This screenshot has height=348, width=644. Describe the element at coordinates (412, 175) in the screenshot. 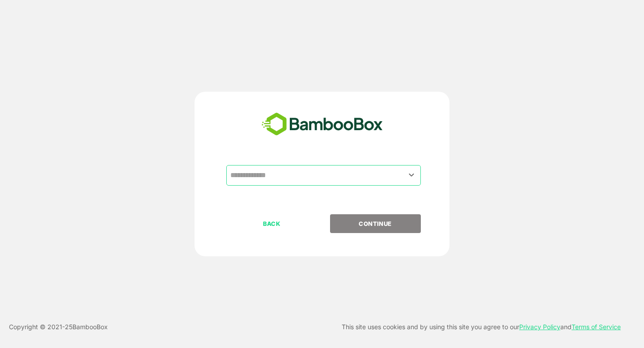

I see `button: Open` at that location.